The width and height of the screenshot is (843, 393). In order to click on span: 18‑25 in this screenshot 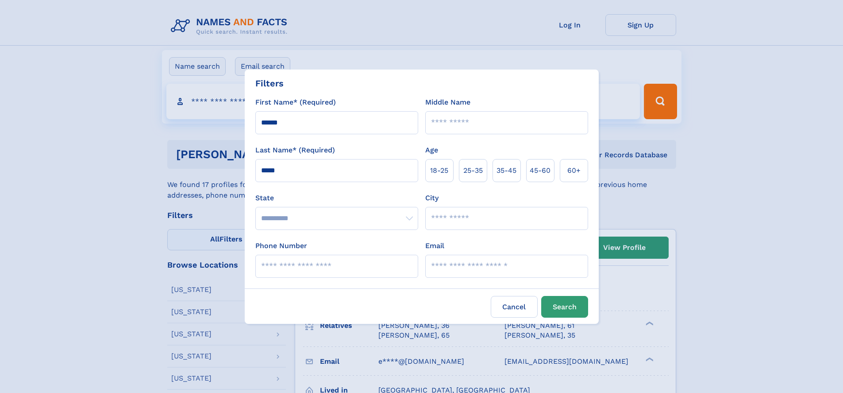, I will do `click(439, 170)`.